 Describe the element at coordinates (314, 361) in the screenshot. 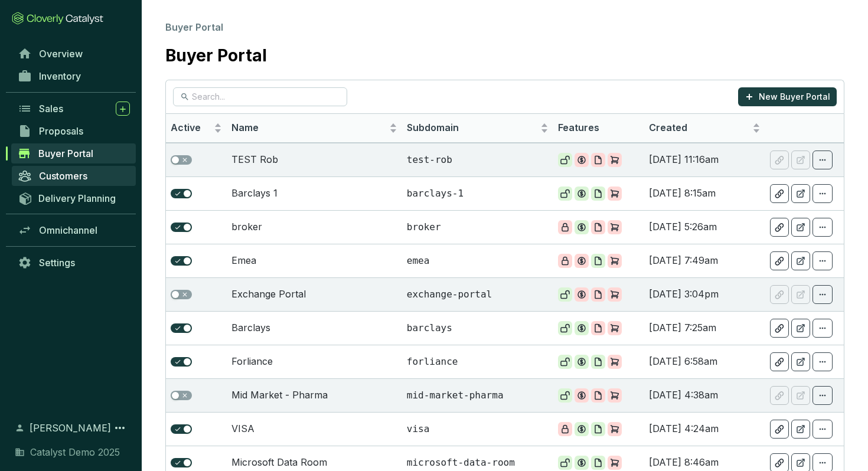

I see `td: Forliance` at that location.